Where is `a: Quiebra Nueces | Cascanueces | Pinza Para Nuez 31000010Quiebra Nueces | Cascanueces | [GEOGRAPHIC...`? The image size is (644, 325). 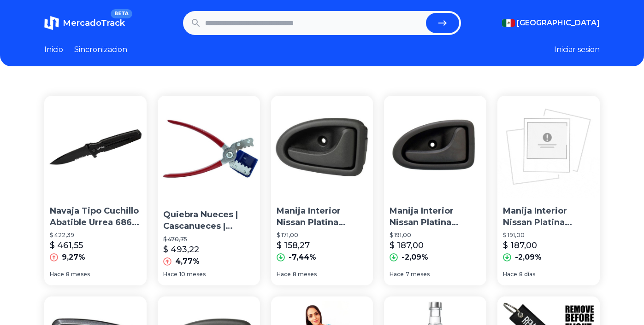
a: Quiebra Nueces | Cascanueces | Pinza Para Nuez 31000010Quiebra Nueces | Cascanueces | [GEOGRAPHIC... is located at coordinates (208, 191).